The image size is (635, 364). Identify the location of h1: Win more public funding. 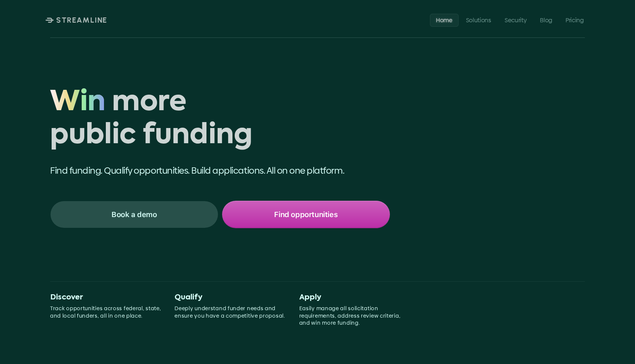
(220, 120).